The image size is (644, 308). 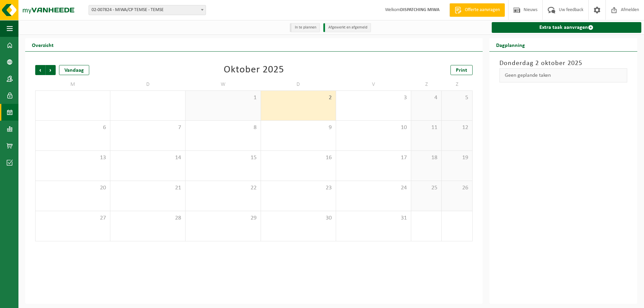 I want to click on div: Oktober 2025, so click(x=254, y=70).